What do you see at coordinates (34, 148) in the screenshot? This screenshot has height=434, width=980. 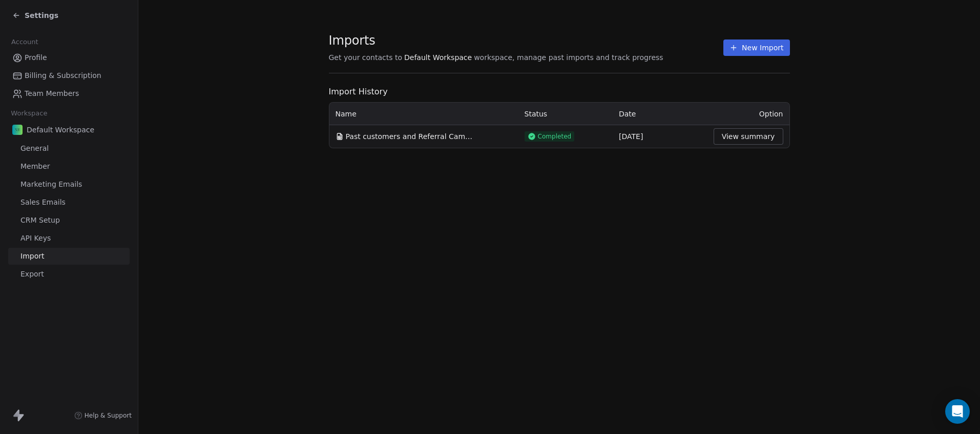 I see `span: General` at bounding box center [34, 148].